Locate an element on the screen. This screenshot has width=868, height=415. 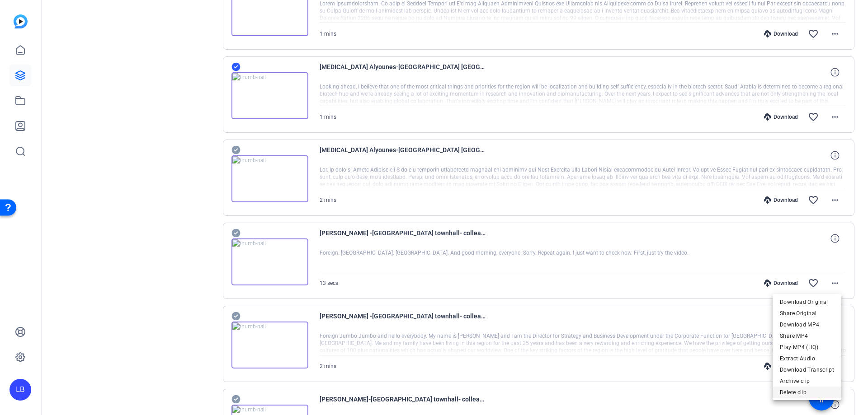
span: Download Original is located at coordinates (807, 302).